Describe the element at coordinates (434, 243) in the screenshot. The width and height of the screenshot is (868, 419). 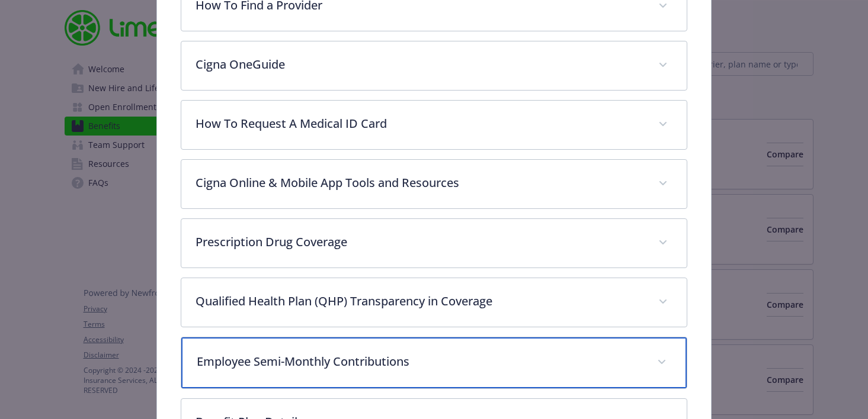
I see `div: Prescription Drug Coverage` at that location.